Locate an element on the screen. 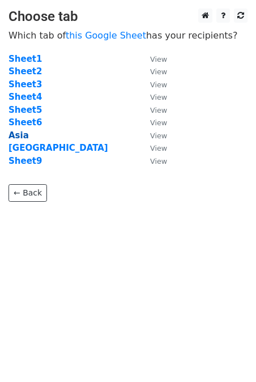 This screenshot has width=256, height=382. a: this Google Sheet is located at coordinates (106, 35).